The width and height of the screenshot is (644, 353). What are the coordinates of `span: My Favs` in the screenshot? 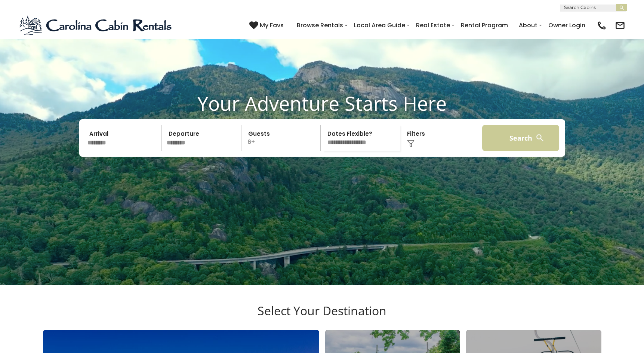 It's located at (272, 25).